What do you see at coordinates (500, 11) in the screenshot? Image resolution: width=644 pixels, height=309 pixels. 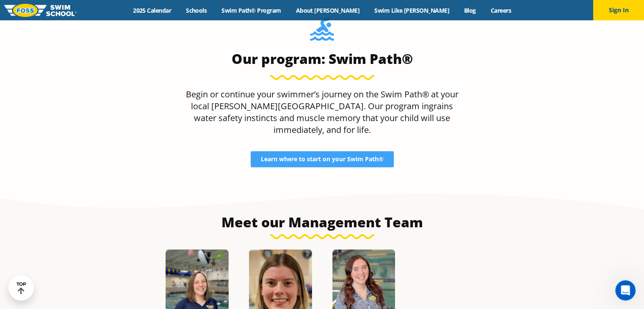 I see `a: Careers` at bounding box center [500, 11].